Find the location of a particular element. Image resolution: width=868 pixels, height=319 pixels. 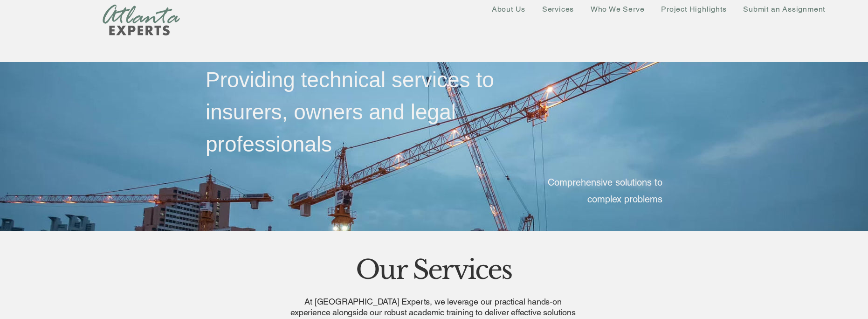

span: Our Services is located at coordinates (434, 269).